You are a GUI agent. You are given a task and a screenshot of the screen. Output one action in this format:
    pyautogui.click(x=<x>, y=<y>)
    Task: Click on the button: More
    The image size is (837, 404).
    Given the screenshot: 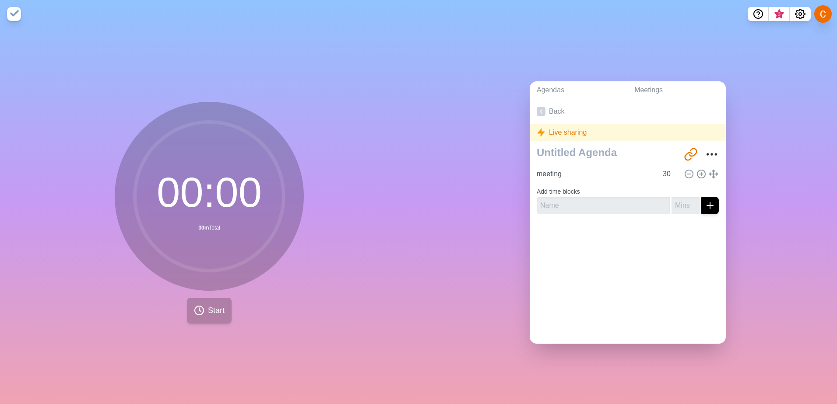 What is the action you would take?
    pyautogui.click(x=712, y=154)
    